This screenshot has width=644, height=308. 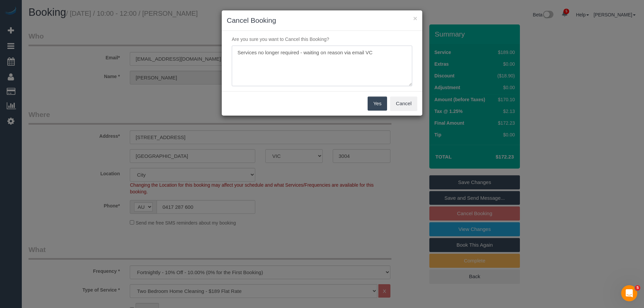 I want to click on button: Cancel, so click(x=404, y=104).